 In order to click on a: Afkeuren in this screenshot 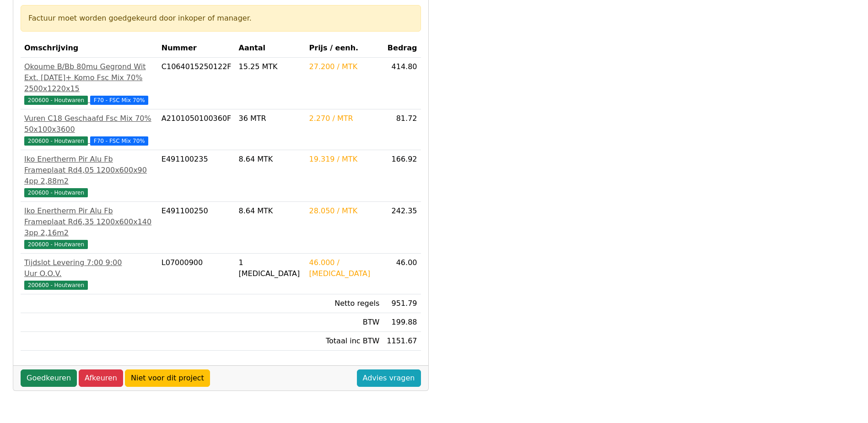, I will do `click(101, 378)`.